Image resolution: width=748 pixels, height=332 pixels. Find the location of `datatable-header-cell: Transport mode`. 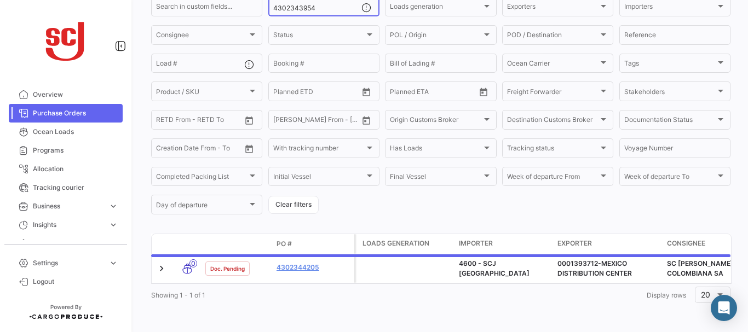

datatable-header-cell: Transport mode is located at coordinates (187, 244).